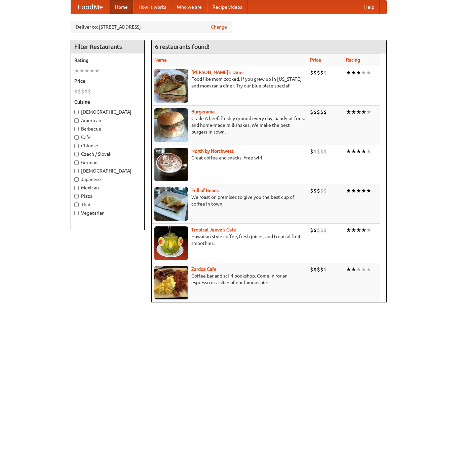 The height and width of the screenshot is (476, 457). Describe the element at coordinates (121, 7) in the screenshot. I see `a: Home` at that location.